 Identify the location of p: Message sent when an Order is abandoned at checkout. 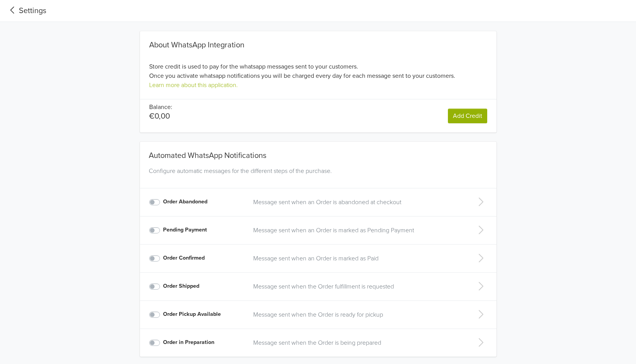
(357, 202).